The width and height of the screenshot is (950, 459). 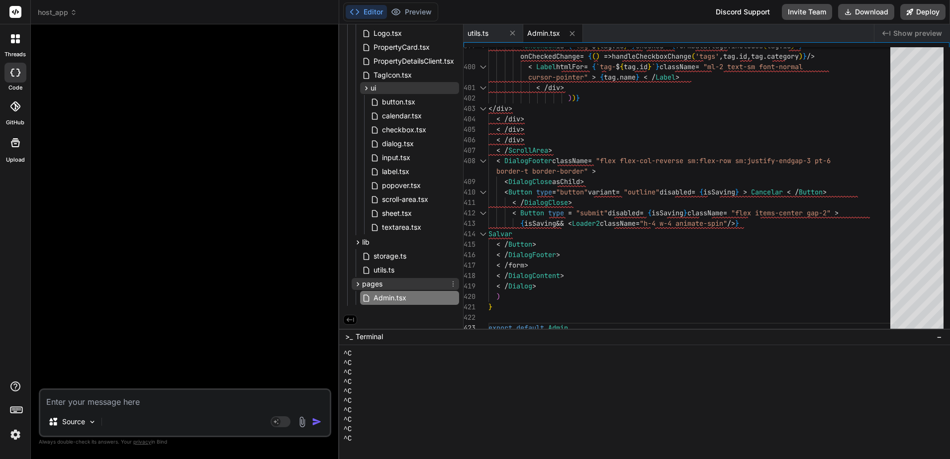 I want to click on span: label.tsx, so click(x=395, y=172).